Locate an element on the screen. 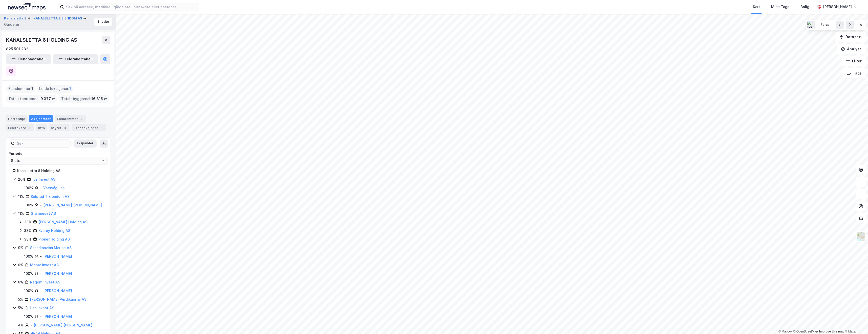  div: 9% is located at coordinates (20, 247).